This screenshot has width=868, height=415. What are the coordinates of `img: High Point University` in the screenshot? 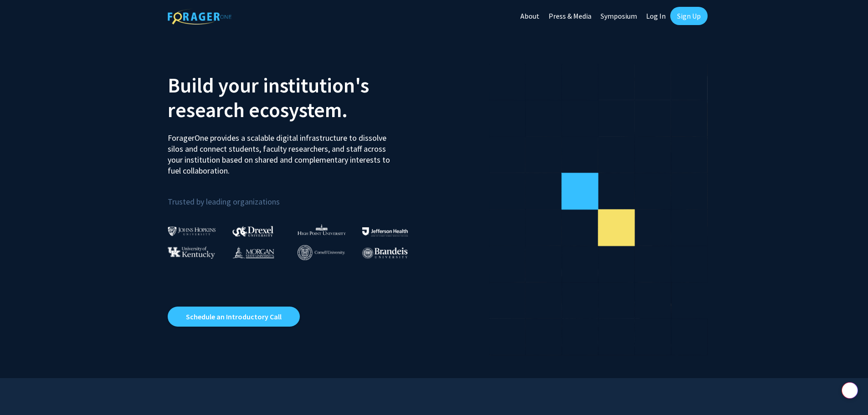 It's located at (321, 229).